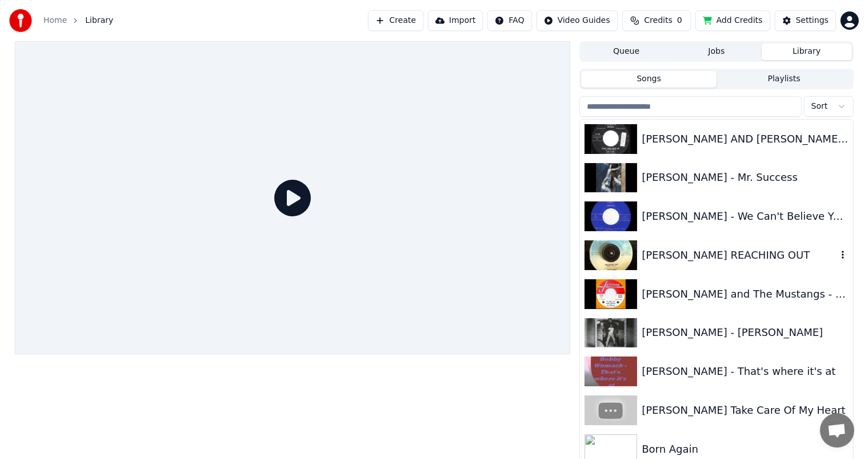 The height and width of the screenshot is (459, 868). What do you see at coordinates (784, 79) in the screenshot?
I see `button: Playlists` at bounding box center [784, 79].